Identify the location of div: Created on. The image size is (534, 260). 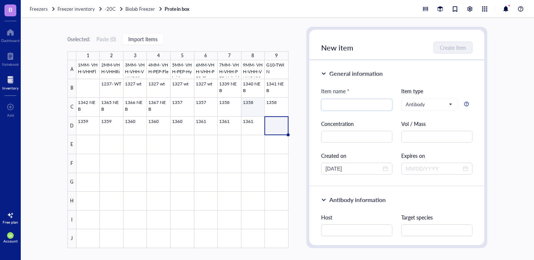
(357, 155).